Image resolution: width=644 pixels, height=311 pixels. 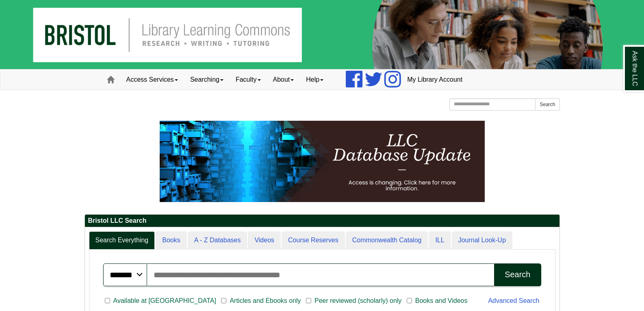 What do you see at coordinates (264, 240) in the screenshot?
I see `a: Videos` at bounding box center [264, 240].